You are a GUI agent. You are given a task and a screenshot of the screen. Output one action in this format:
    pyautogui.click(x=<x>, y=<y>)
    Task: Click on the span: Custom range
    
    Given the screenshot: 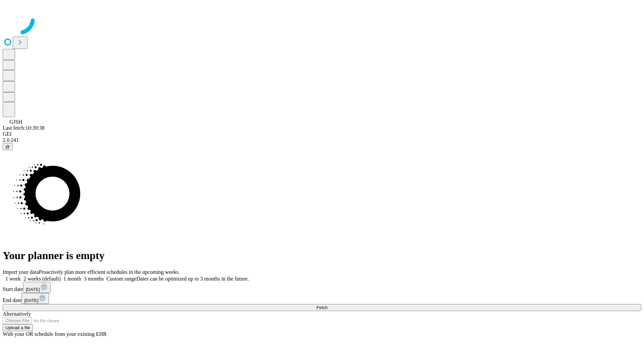 What is the action you would take?
    pyautogui.click(x=121, y=279)
    